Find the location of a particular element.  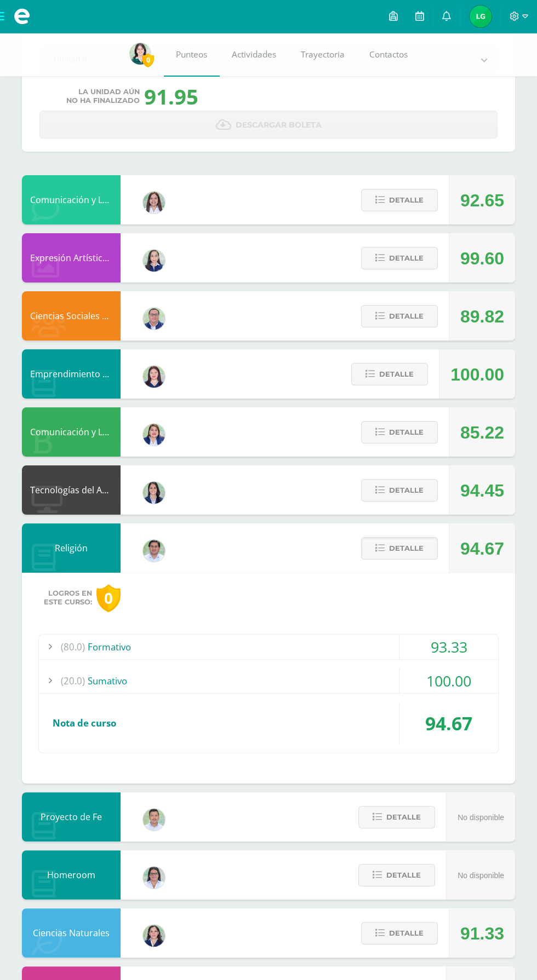

div: 93.33 is located at coordinates (449, 647).